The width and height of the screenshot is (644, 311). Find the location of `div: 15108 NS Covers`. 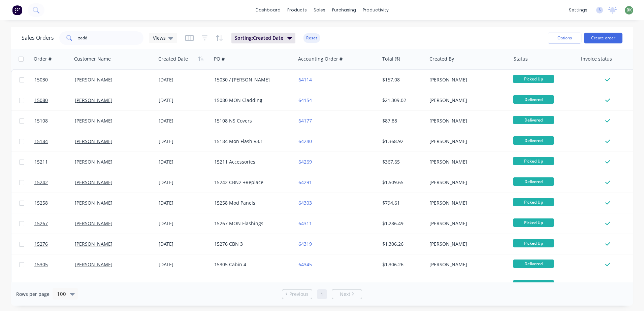

div: 15108 NS Covers is located at coordinates (251, 121).